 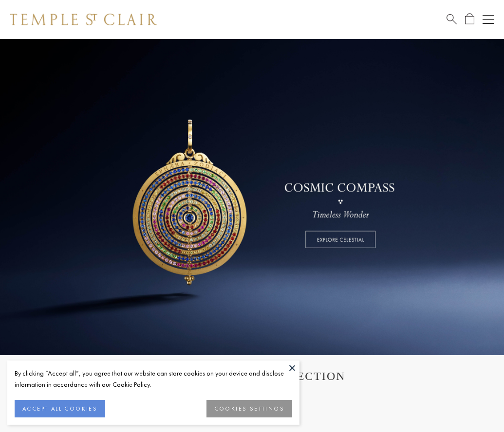 I want to click on button: COOKIES SETTINGS, so click(x=249, y=409).